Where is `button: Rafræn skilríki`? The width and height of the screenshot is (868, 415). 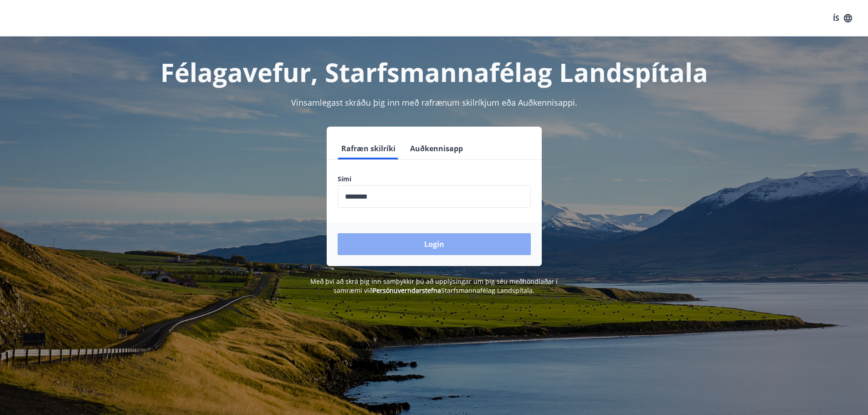 button: Rafræn skilríki is located at coordinates (368, 149).